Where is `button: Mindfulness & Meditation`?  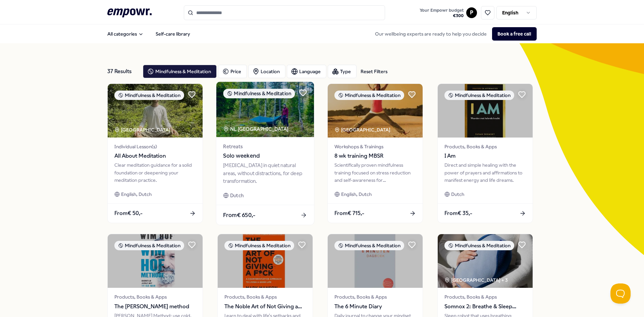 button: Mindfulness & Meditation is located at coordinates (180, 71).